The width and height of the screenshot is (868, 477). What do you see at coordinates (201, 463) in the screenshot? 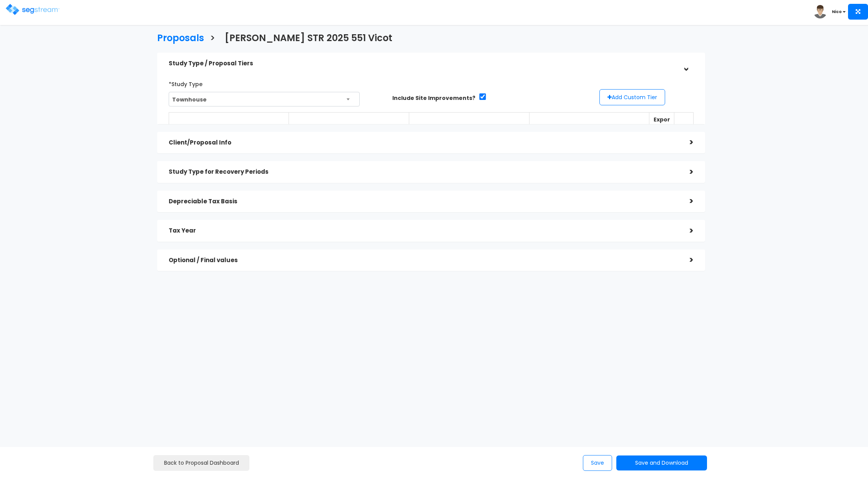
I see `a: Back to Proposal Dashboard` at bounding box center [201, 463].